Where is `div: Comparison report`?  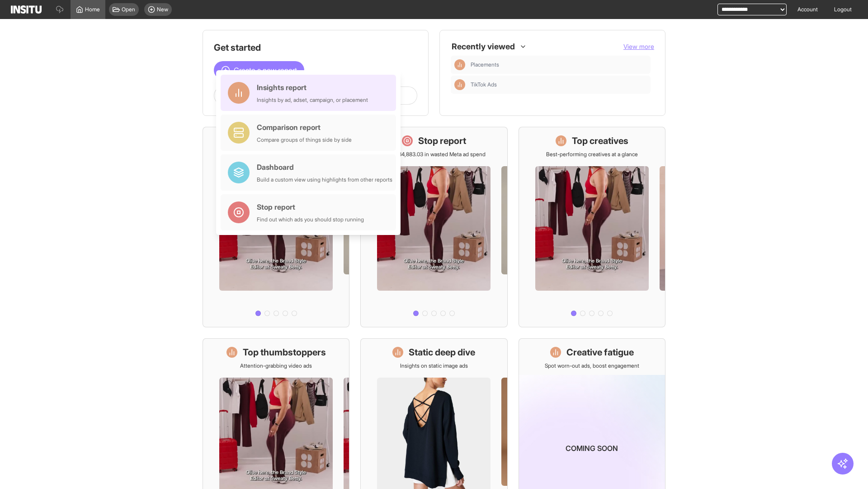
div: Comparison report is located at coordinates (305, 127).